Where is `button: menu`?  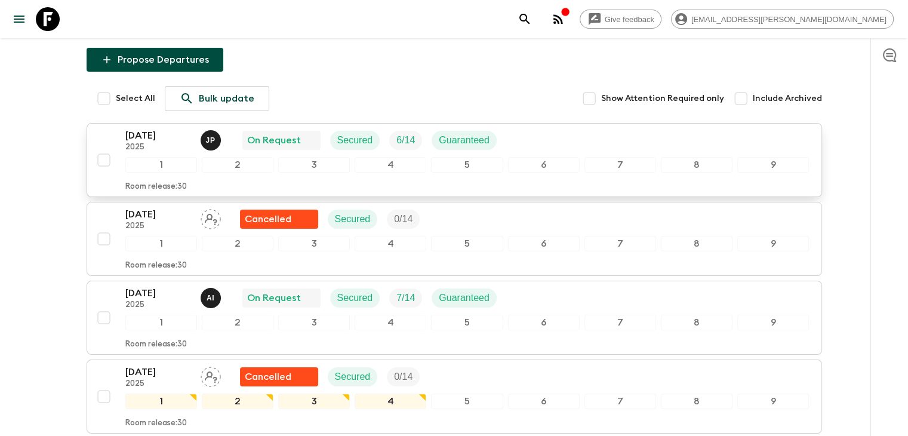
button: menu is located at coordinates (19, 19).